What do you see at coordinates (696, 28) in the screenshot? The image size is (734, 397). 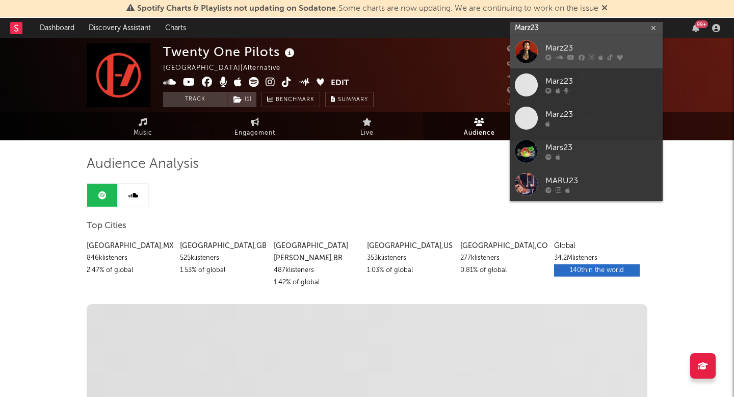 I see `button: 99+` at bounding box center [696, 28].